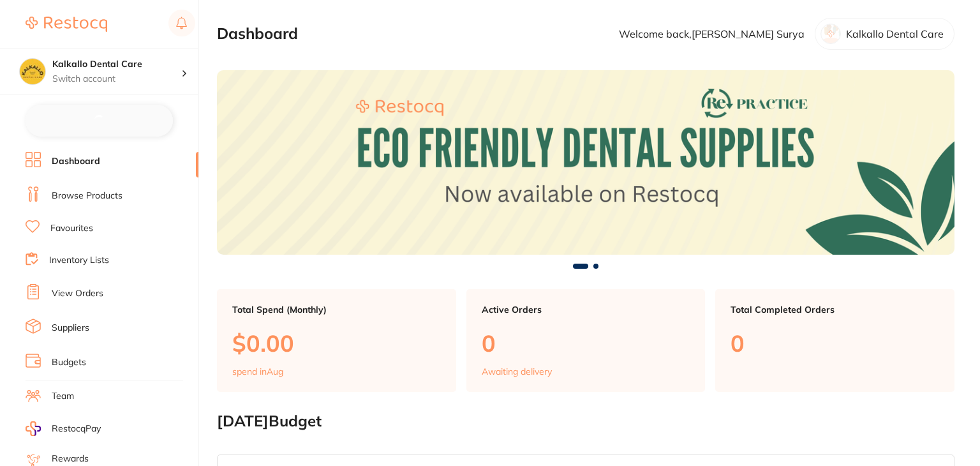 The width and height of the screenshot is (980, 466). What do you see at coordinates (258, 371) in the screenshot?
I see `p: spend in Aug` at bounding box center [258, 371].